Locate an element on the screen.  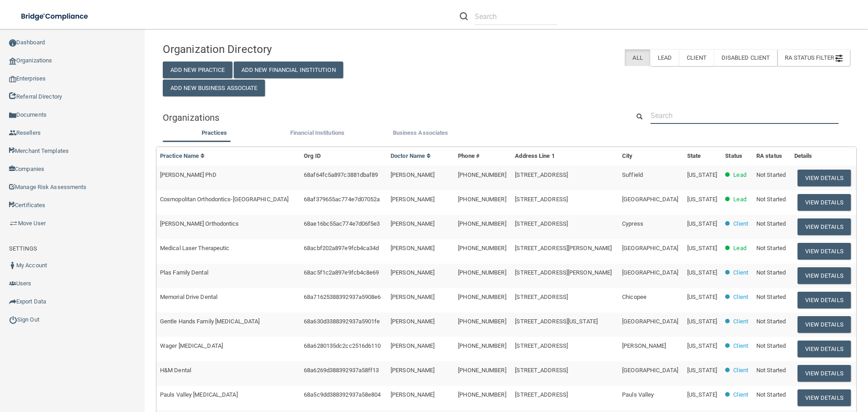
label: Lead is located at coordinates (665, 57).